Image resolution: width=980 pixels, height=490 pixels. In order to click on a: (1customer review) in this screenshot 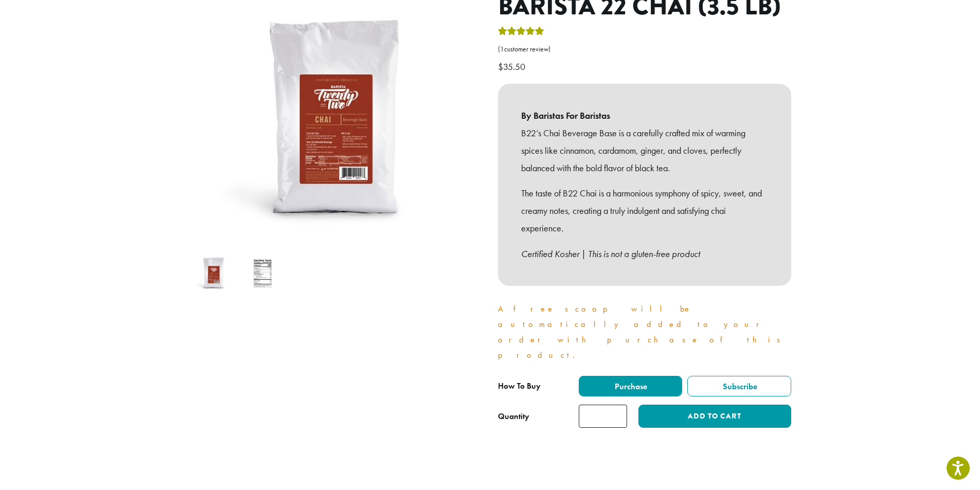, I will do `click(644, 49)`.